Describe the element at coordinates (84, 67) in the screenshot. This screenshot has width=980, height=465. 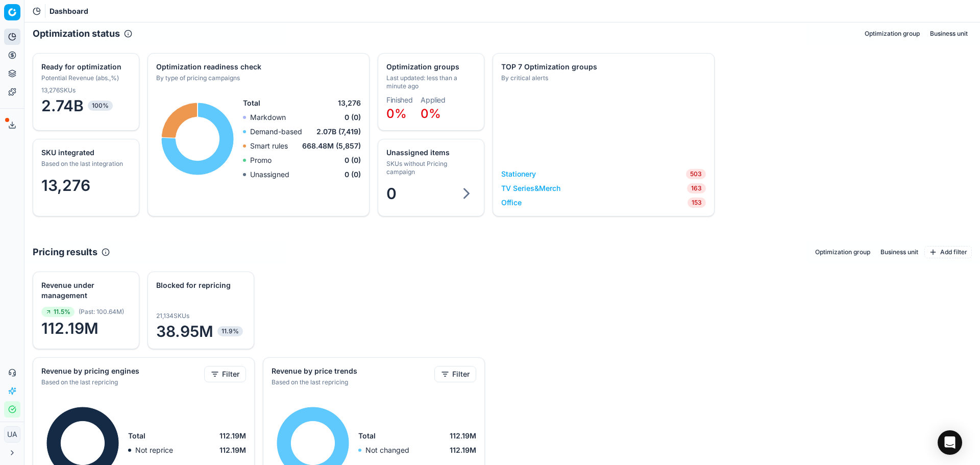
I see `div: Ready for optimization` at that location.